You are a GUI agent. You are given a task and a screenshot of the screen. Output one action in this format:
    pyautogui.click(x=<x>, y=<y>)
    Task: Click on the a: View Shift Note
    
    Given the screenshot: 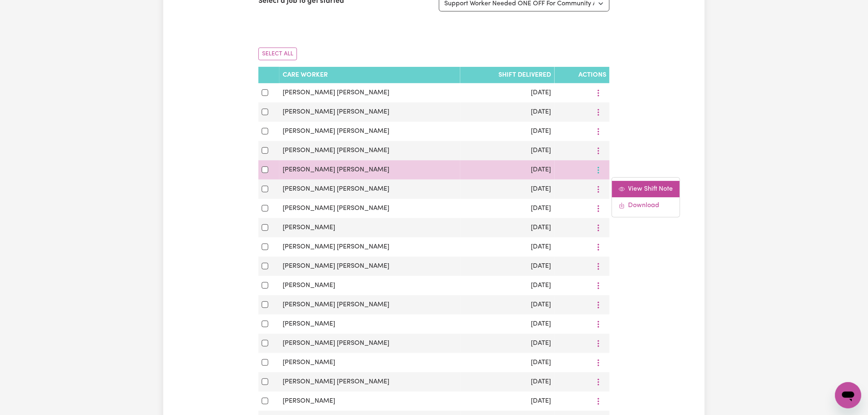 What is the action you would take?
    pyautogui.click(x=646, y=189)
    